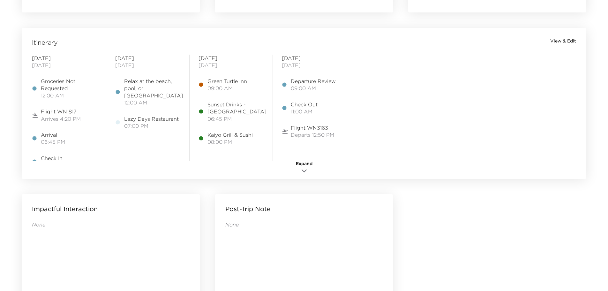 Image resolution: width=608 pixels, height=291 pixels. I want to click on button: Expand, so click(304, 168).